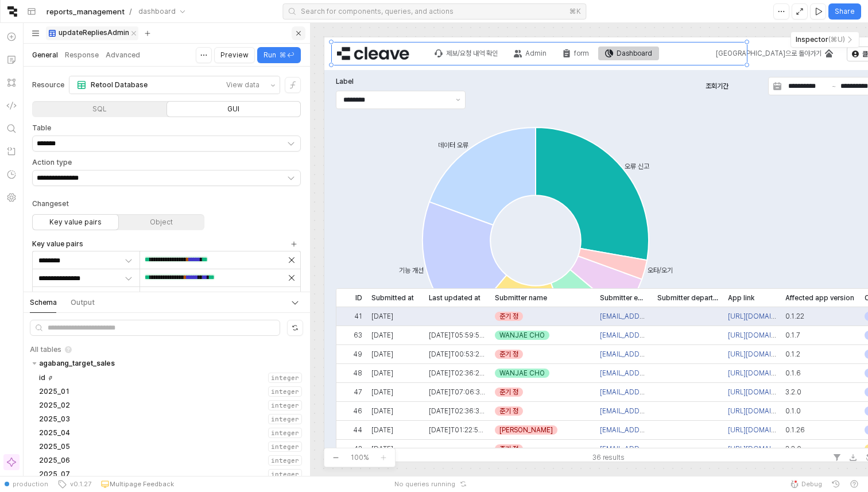 Image resolution: width=868 pixels, height=492 pixels. Describe the element at coordinates (12, 60) in the screenshot. I see `button: Pages` at that location.